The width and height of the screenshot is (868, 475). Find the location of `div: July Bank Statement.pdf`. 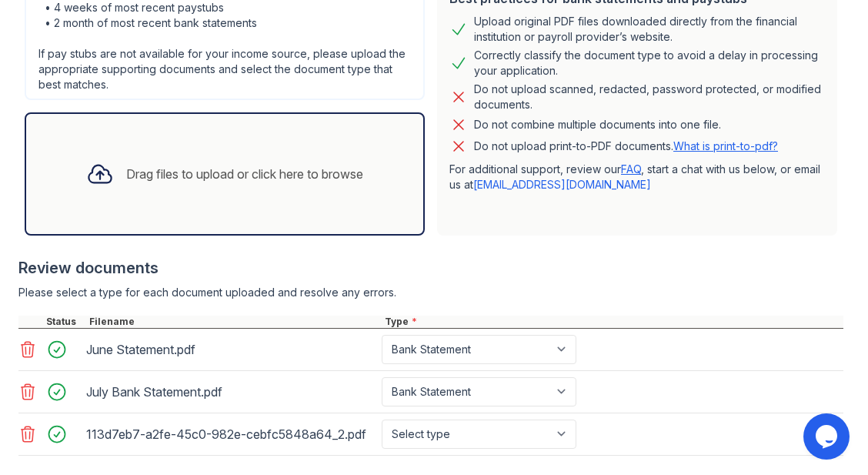

div: July Bank Statement.pdf is located at coordinates (231, 392).